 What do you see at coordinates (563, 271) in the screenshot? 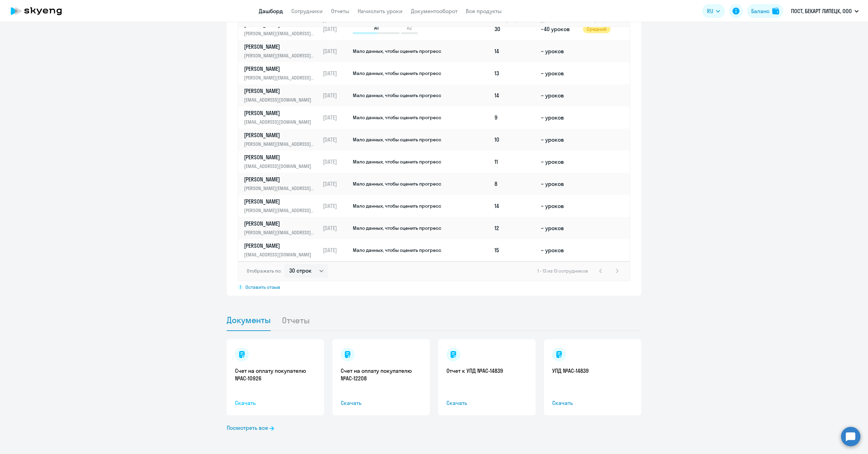
I see `span: 1 - 13 из 13 сотрудников` at bounding box center [563, 271].